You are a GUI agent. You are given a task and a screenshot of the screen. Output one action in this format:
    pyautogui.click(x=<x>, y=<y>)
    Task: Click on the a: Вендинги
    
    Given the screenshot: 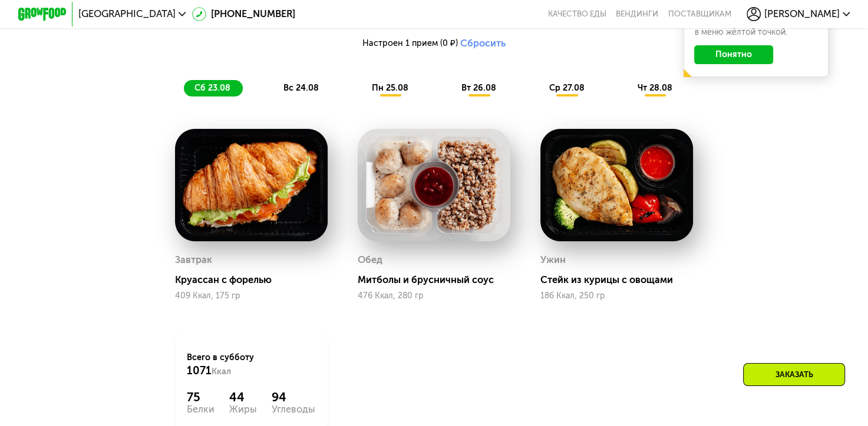 What is the action you would take?
    pyautogui.click(x=637, y=14)
    